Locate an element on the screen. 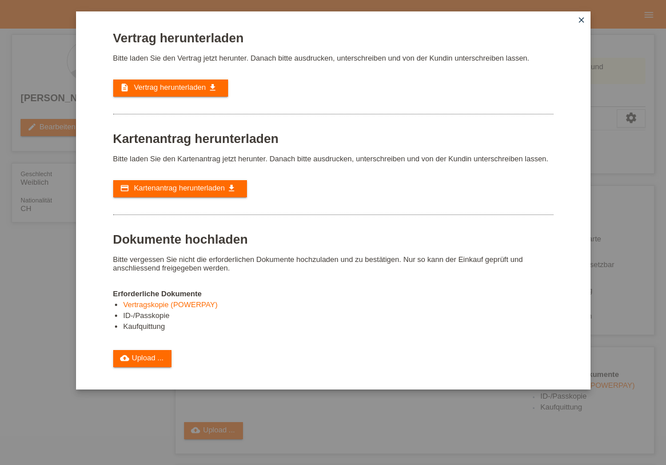 The height and width of the screenshot is (465, 666). a: description Vertrag herunterladen get_app is located at coordinates (170, 88).